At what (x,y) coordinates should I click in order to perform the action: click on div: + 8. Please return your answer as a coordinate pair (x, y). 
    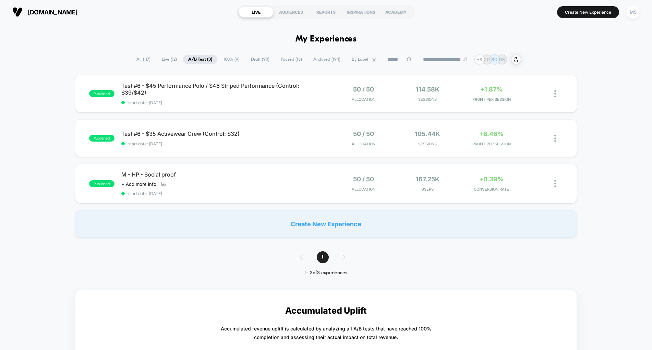
    Looking at the image, I should click on (479, 59).